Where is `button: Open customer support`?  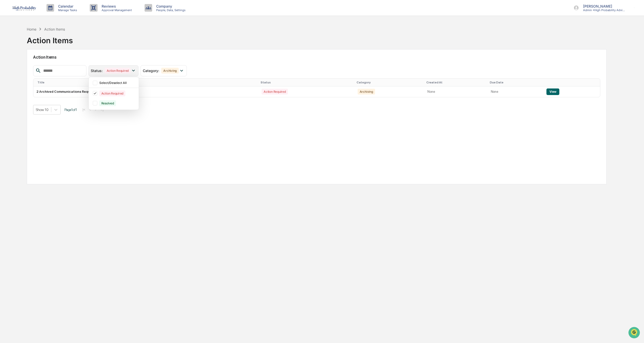
button: Open customer support is located at coordinates (6, 6).